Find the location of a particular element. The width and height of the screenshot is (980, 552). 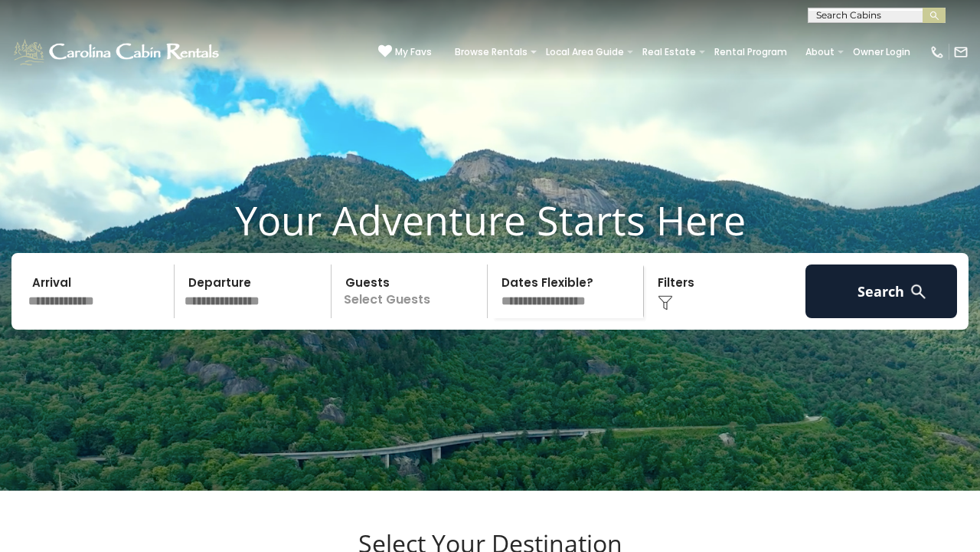

h1: Your Adventure Starts Here is located at coordinates (490, 220).